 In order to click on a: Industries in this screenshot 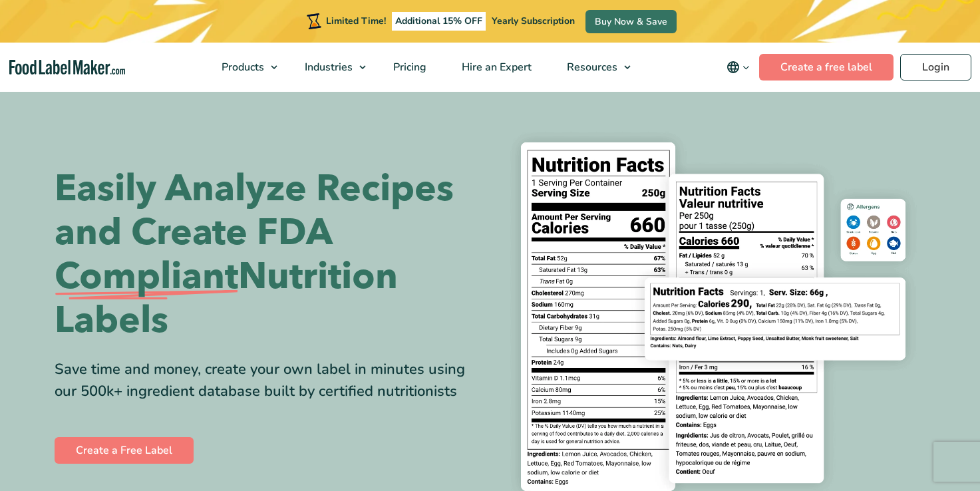, I will do `click(330, 67)`.